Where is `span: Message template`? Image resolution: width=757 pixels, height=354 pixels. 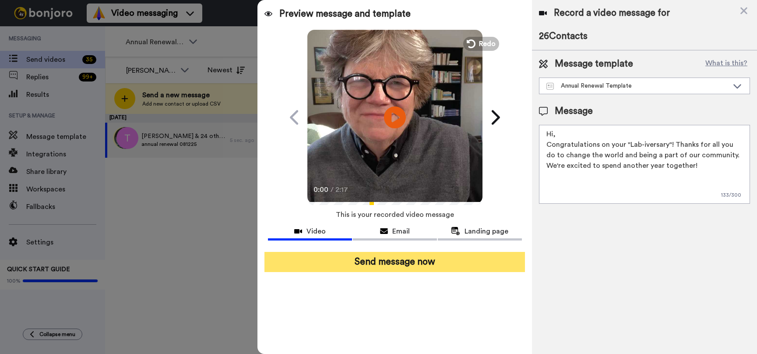 span: Message template is located at coordinates (593, 64).